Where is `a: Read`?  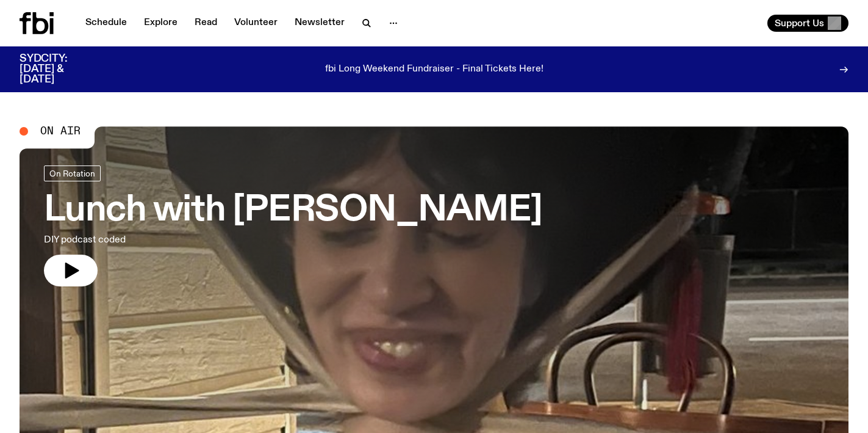
a: Read is located at coordinates (205, 23).